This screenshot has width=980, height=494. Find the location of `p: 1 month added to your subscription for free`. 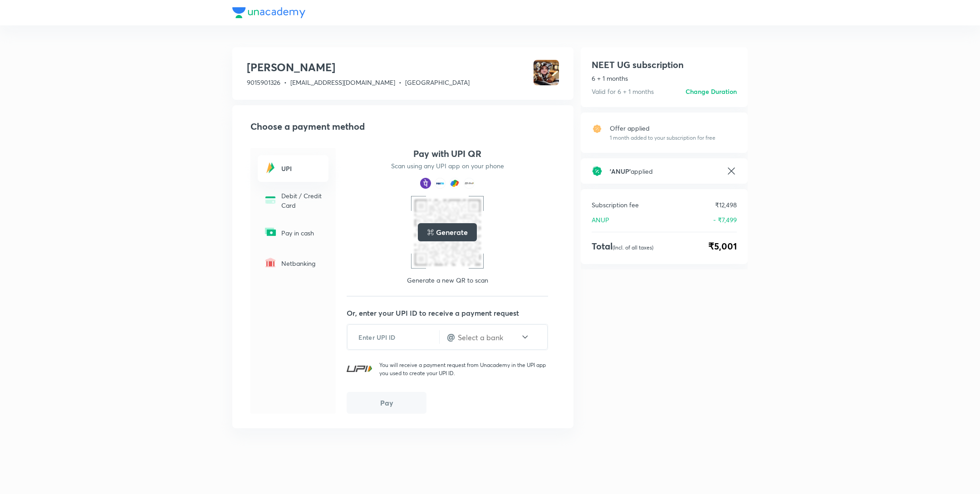

p: 1 month added to your subscription for free is located at coordinates (662, 138).